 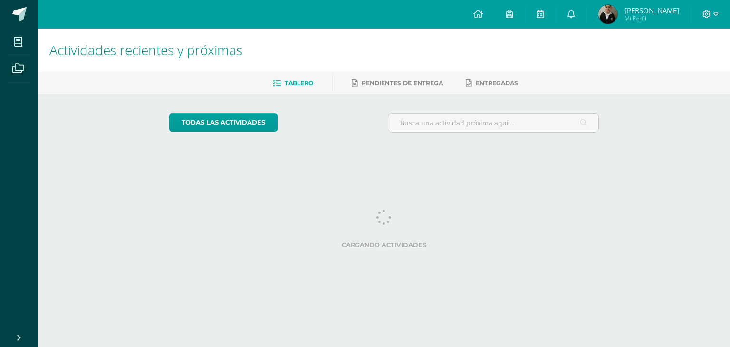 I want to click on img: b1f376125d40c8c9afaa3d3142b1b8e4.png, so click(x=608, y=14).